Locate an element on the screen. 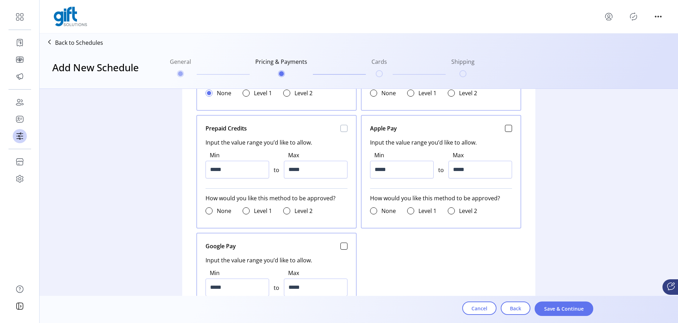 The image size is (678, 323). h3: Add New Schedule is located at coordinates (95, 67).